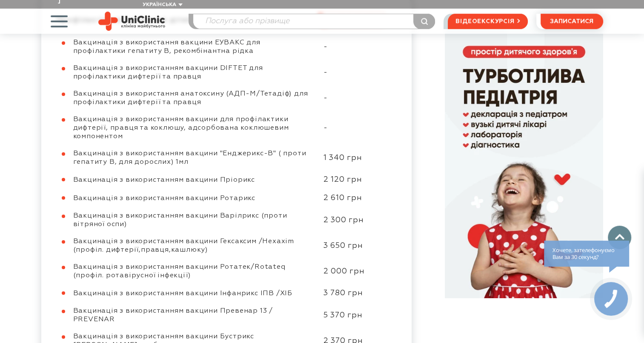 The width and height of the screenshot is (644, 343). Describe the element at coordinates (352, 198) in the screenshot. I see `div: 2 610 грн` at that location.